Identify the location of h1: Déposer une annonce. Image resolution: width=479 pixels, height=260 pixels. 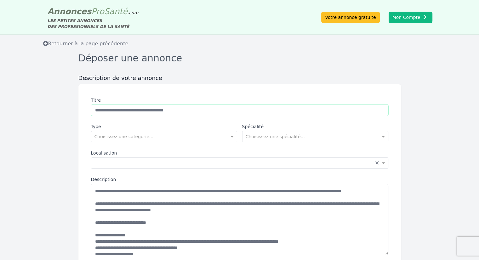
(240, 60).